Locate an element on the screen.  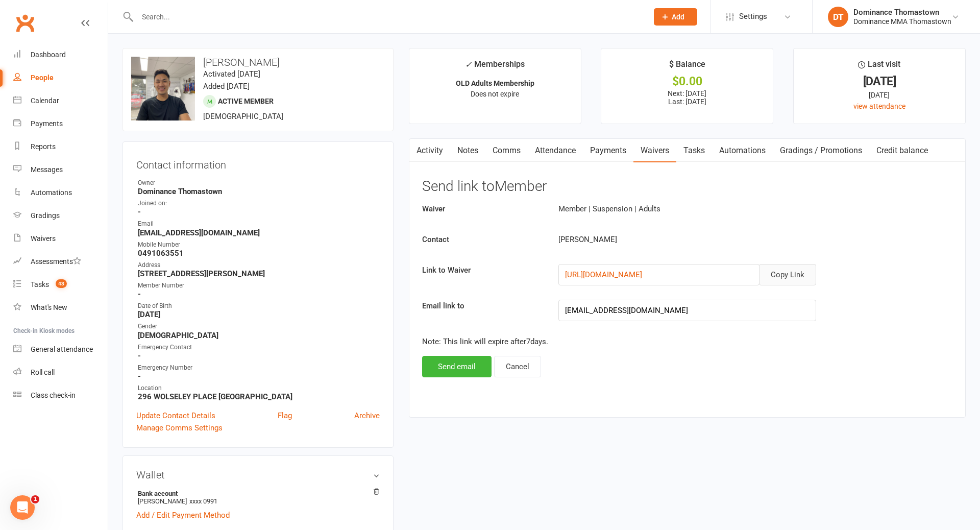
a: Gradings / Promotions is located at coordinates (821, 151).